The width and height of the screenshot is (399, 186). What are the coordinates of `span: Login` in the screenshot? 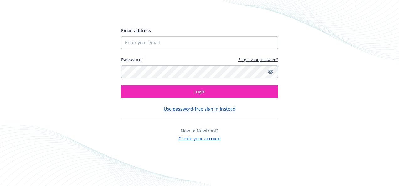 It's located at (199, 92).